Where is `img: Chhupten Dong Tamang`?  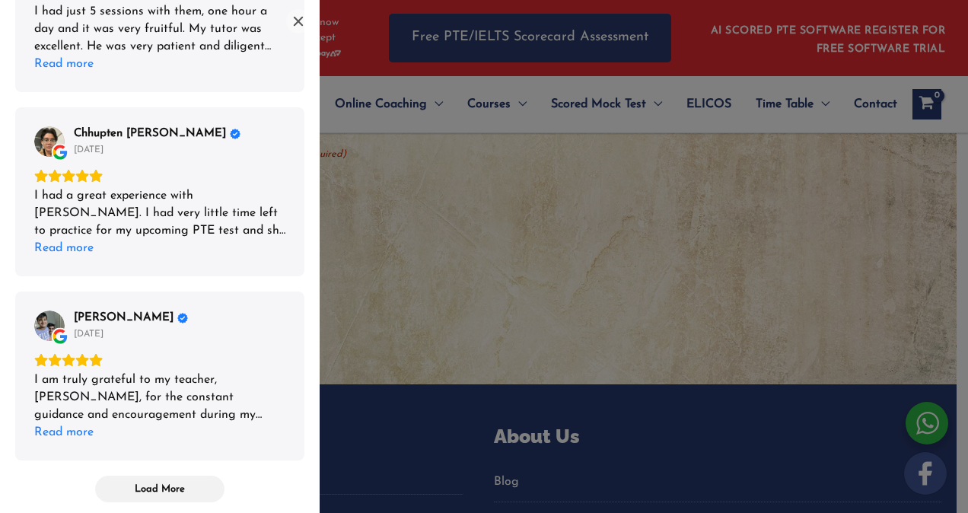 img: Chhupten Dong Tamang is located at coordinates (49, 142).